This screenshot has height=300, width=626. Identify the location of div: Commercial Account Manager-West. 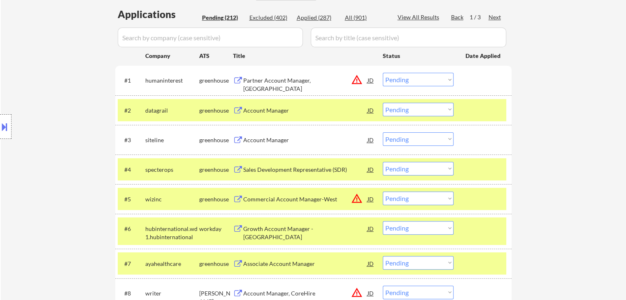
(305, 200).